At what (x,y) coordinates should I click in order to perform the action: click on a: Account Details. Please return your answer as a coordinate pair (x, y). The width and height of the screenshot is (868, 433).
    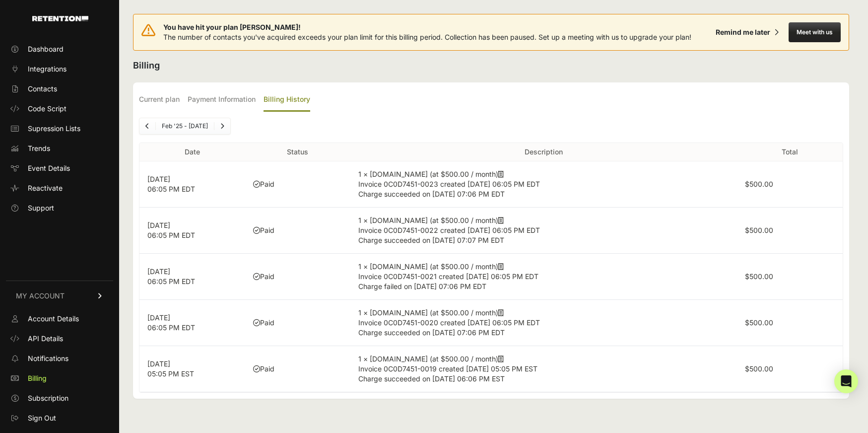
    Looking at the image, I should click on (59, 319).